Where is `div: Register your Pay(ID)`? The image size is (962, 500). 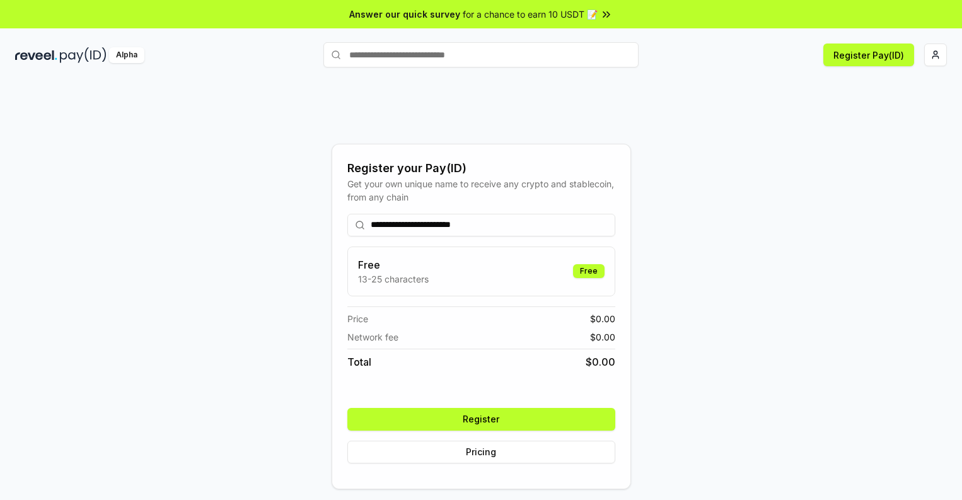 div: Register your Pay(ID) is located at coordinates (481, 168).